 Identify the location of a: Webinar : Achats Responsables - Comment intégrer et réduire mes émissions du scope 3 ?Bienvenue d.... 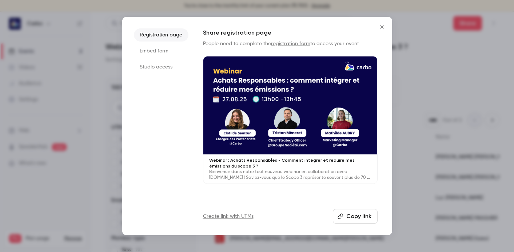
(291, 120).